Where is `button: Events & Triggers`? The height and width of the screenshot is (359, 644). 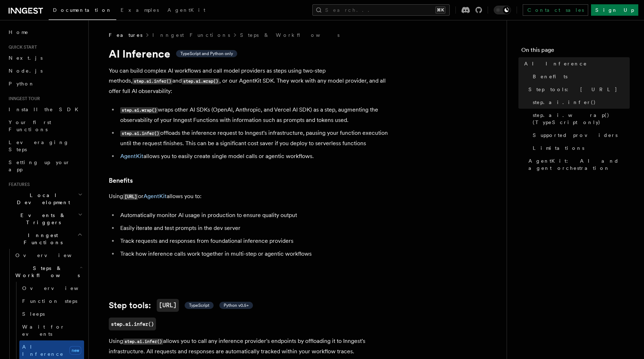 button: Events & Triggers is located at coordinates (45, 219).